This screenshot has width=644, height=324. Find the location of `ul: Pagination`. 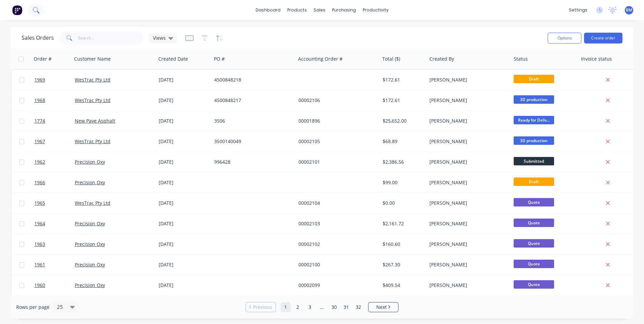

ul: Pagination is located at coordinates (322, 307).